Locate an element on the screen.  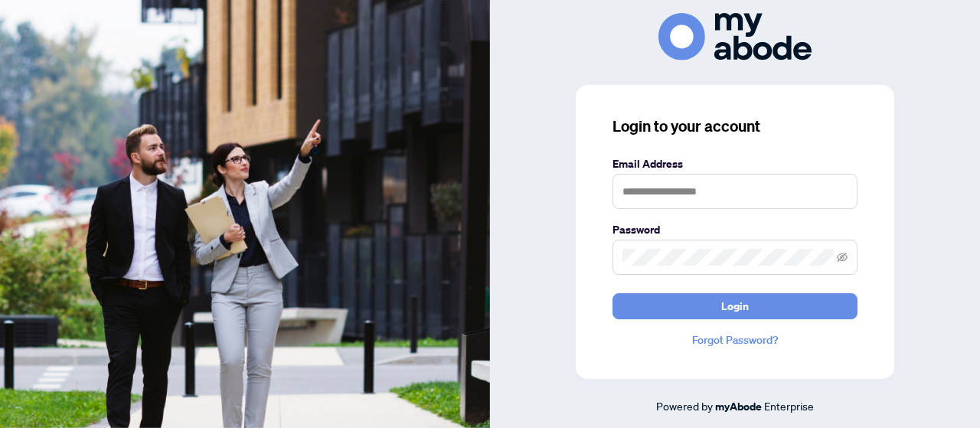
span: Login is located at coordinates (735, 306).